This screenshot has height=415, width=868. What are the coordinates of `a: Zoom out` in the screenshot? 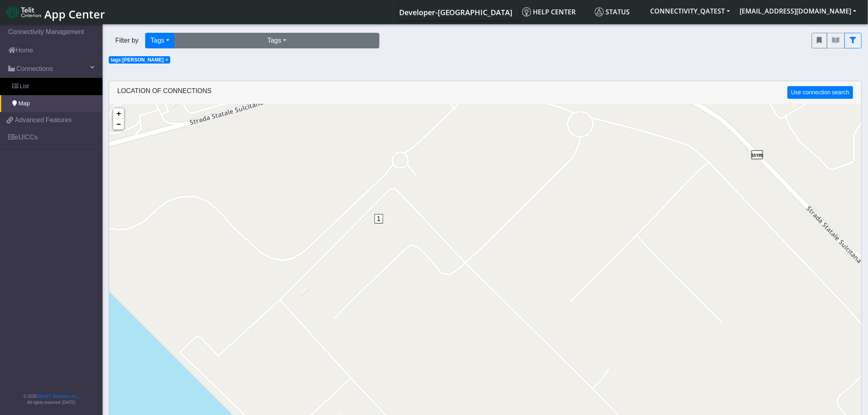 It's located at (118, 124).